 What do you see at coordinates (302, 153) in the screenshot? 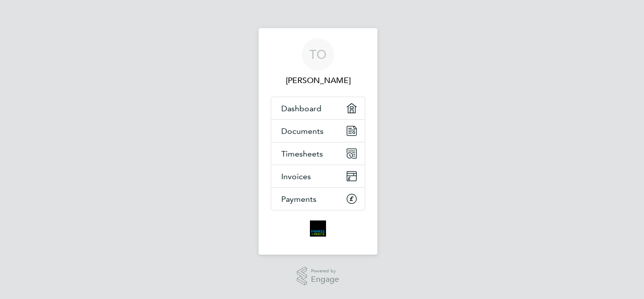
I see `span: Timesheets` at bounding box center [302, 153].